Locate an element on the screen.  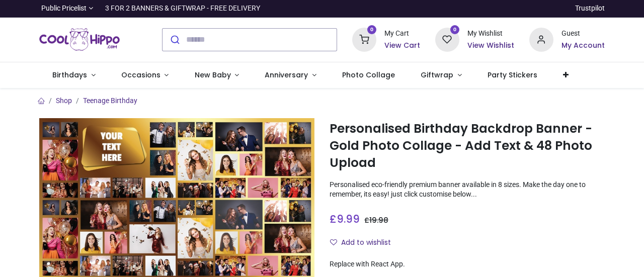
span: Anniversary is located at coordinates (287, 75).